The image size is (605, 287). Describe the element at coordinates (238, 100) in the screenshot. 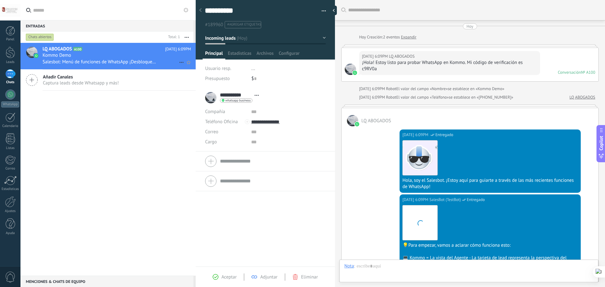

I see `span: whatsapp business` at that location.